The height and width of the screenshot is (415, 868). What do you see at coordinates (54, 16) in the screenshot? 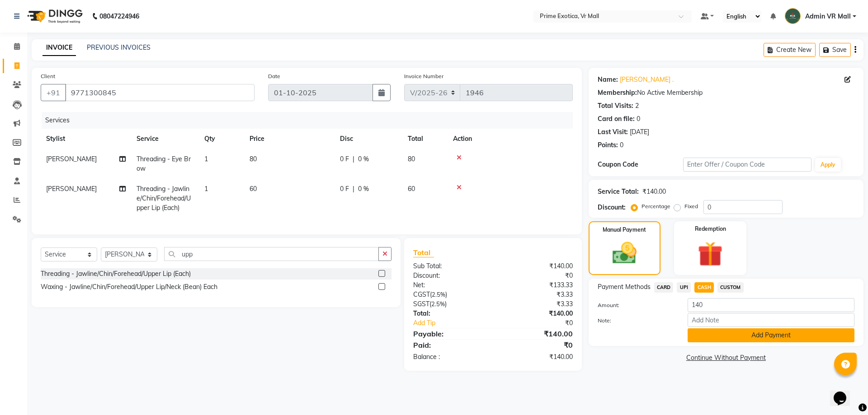
I see `img: logo` at bounding box center [54, 16].